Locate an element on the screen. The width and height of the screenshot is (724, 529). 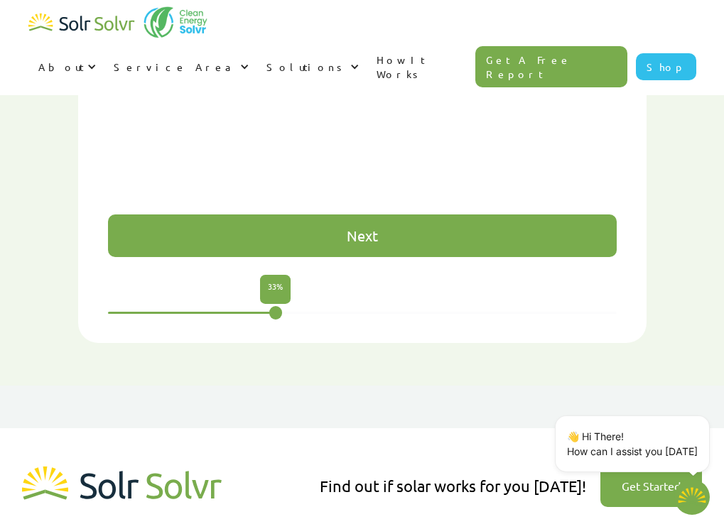
button: Open chatbot widget is located at coordinates (692, 497).